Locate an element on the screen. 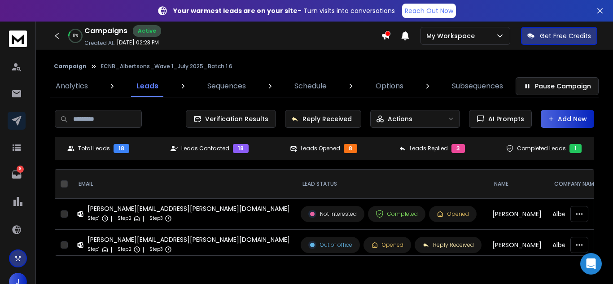 The height and width of the screenshot is (284, 613). p: Leads Contacted is located at coordinates (205, 149).